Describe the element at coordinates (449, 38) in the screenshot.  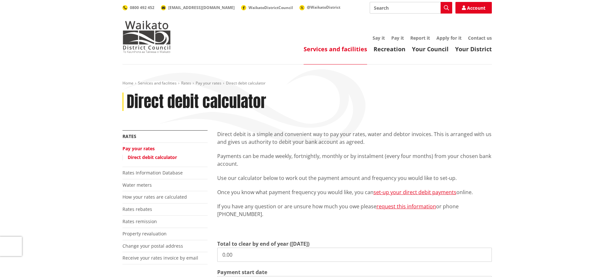
I see `a: Apply for it` at that location.